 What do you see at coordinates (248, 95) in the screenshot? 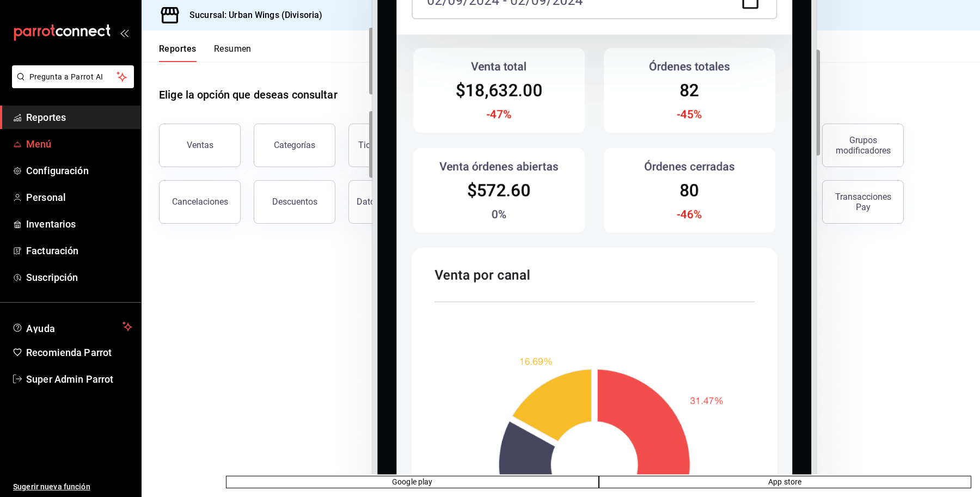
I see `h1: Elige la opción que deseas consultar` at bounding box center [248, 95].